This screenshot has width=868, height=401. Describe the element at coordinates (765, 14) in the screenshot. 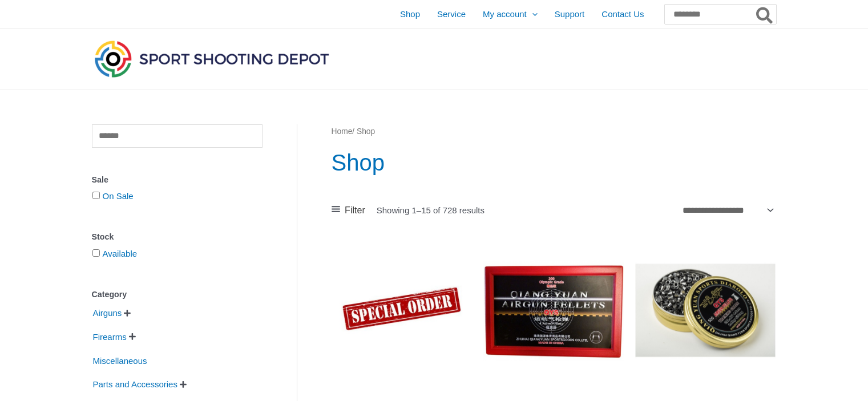

I see `button: Search` at that location.